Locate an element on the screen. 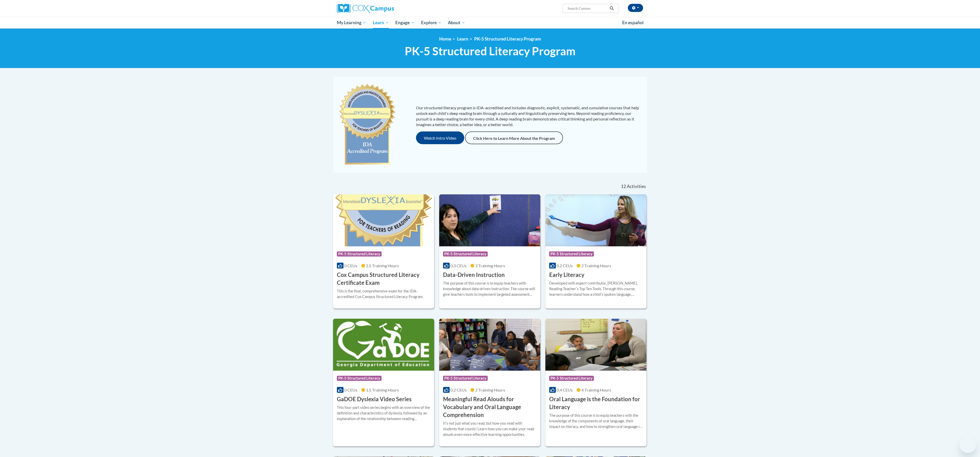 This screenshot has height=457, width=980. a: Home is located at coordinates (445, 39).